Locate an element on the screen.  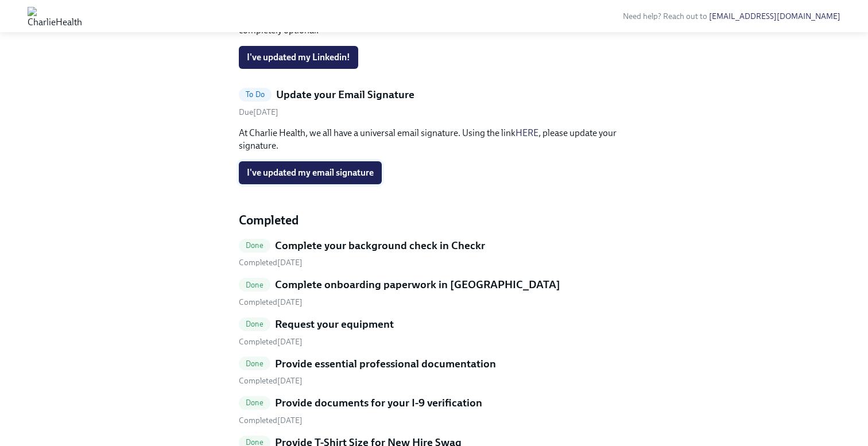
h4: Completed is located at coordinates (434, 220).